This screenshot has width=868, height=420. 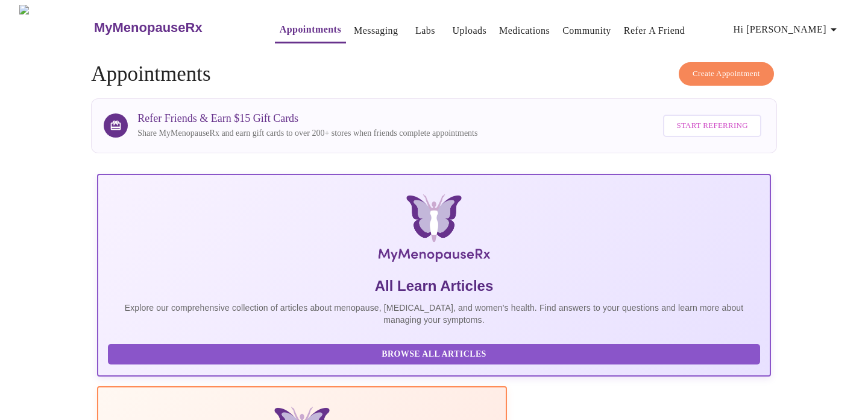 What do you see at coordinates (587, 31) in the screenshot?
I see `a: Community` at bounding box center [587, 31].